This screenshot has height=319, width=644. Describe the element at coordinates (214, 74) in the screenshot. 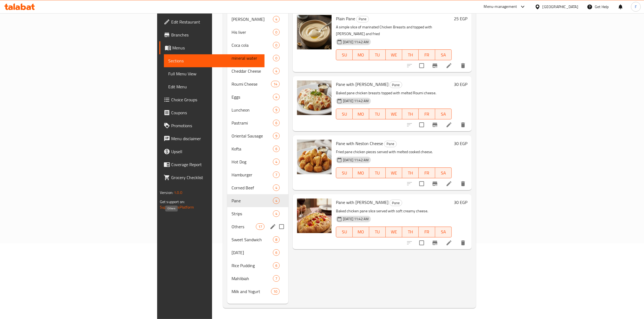

I see `span: Full Menu View` at that location.